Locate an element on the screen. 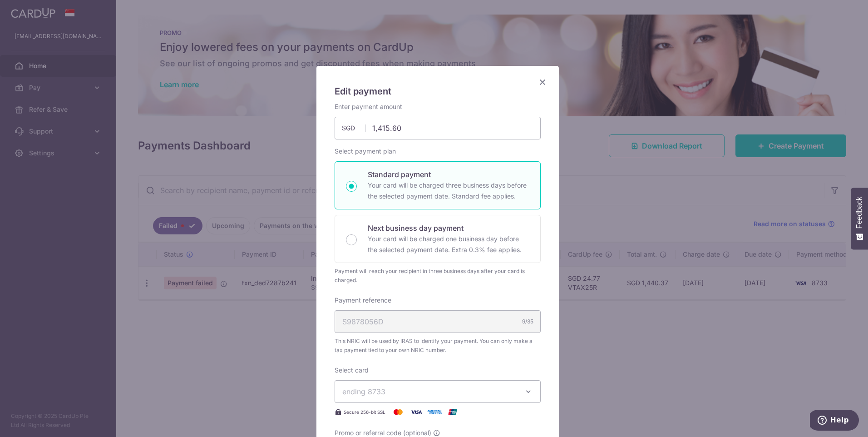 This screenshot has height=437, width=868. button: Close is located at coordinates (543, 82).